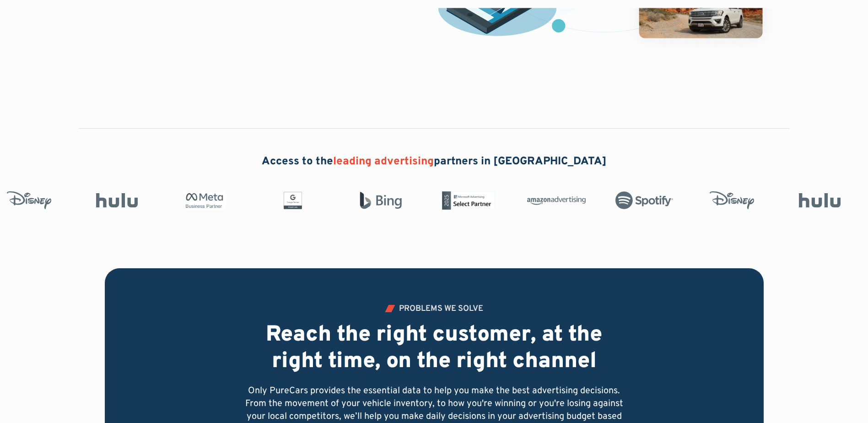  Describe the element at coordinates (434, 348) in the screenshot. I see `h2: Reach the right customer, at the right time, on the right channel` at that location.